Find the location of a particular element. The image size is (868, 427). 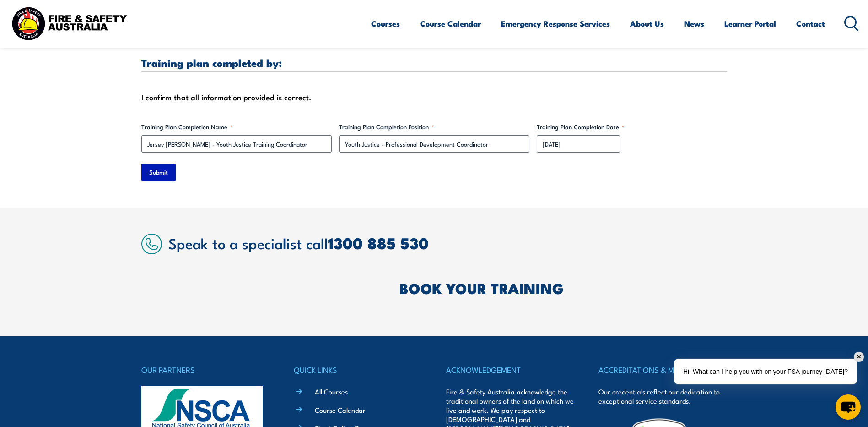

h2: BOOK YOUR TRAINING is located at coordinates (563, 288).